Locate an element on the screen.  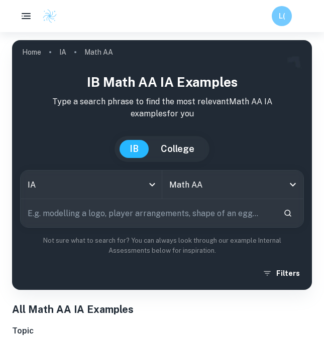
h1: All Math AA IA Examples is located at coordinates (162, 310).